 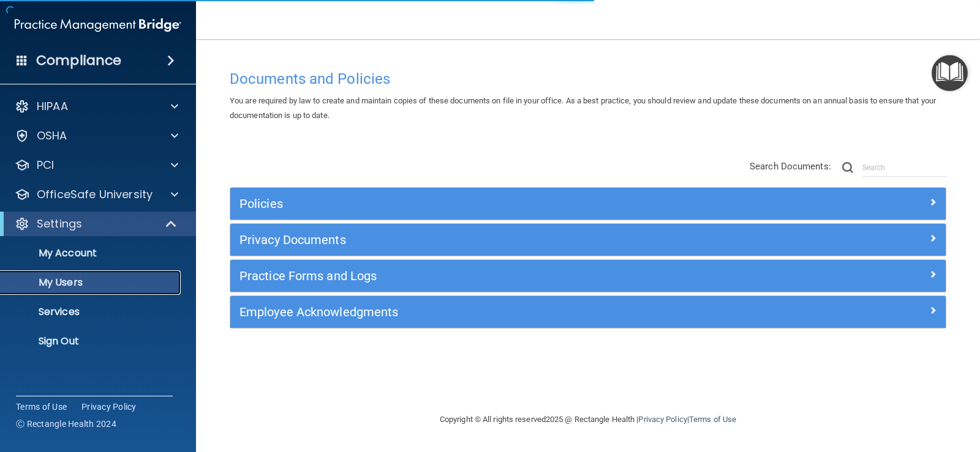 What do you see at coordinates (96, 224) in the screenshot?
I see `a: Settings` at bounding box center [96, 224].